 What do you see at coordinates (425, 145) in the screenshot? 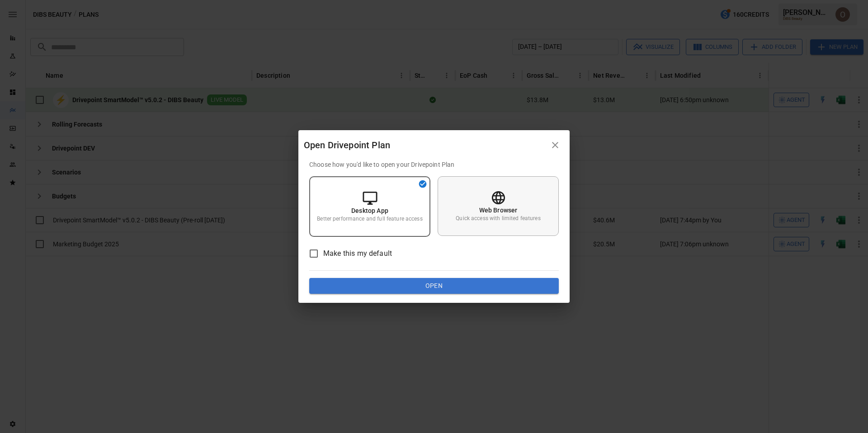
I see `div: Open Drivepoint Plan` at bounding box center [425, 145].